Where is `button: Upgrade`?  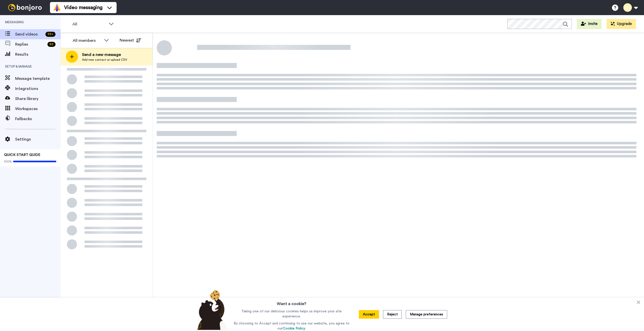
button: Upgrade is located at coordinates (621, 24).